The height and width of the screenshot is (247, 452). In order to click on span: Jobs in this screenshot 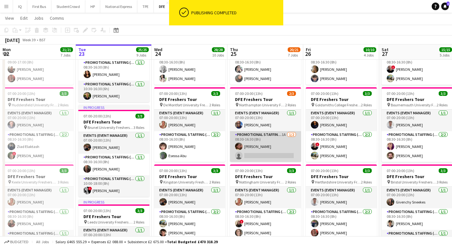, I will do `click(39, 18)`.